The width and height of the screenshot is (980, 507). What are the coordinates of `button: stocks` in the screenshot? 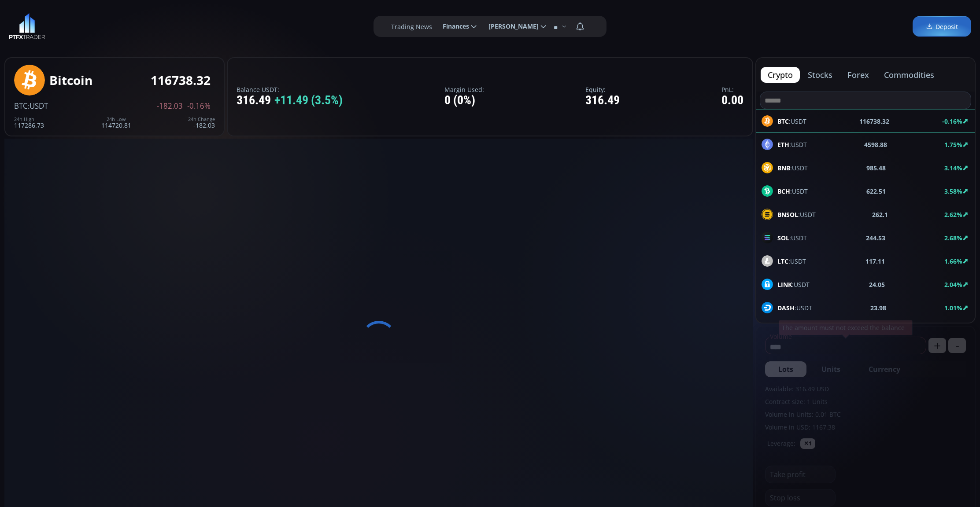 It's located at (820, 75).